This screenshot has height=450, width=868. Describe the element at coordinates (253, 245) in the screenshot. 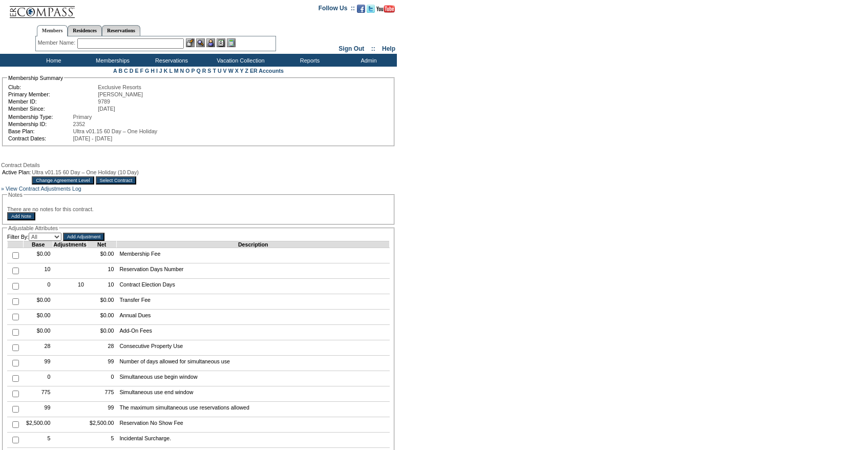

I see `td: Description` at that location.